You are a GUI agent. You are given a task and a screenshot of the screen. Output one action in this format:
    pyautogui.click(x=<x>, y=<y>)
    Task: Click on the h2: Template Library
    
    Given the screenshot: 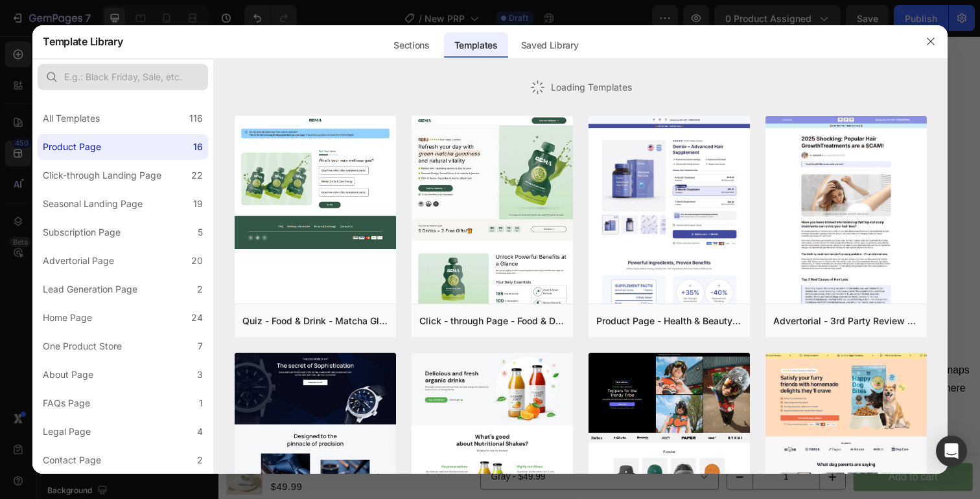 What is the action you would take?
    pyautogui.click(x=82, y=41)
    